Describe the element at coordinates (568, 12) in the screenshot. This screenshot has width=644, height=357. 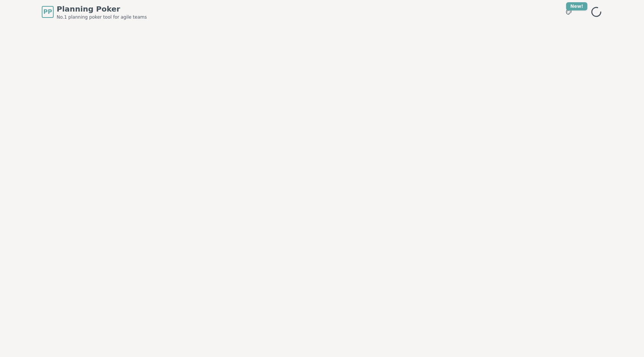
I see `button: New!` at that location.